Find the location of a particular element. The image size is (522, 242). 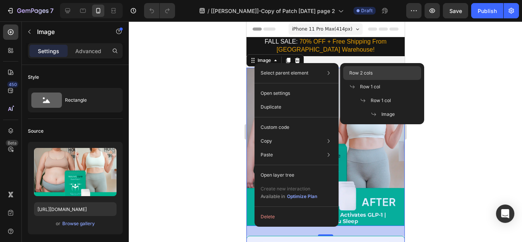

span: iPhone 11 Pro Max ( 414 px) is located at coordinates (76, 8).